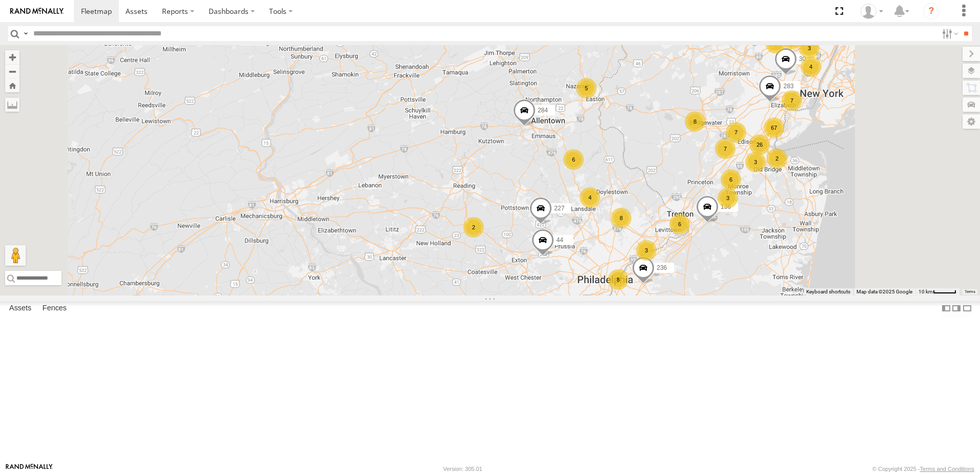 This screenshot has width=980, height=474. Describe the element at coordinates (29, 469) in the screenshot. I see `a: Visit our Website` at that location.